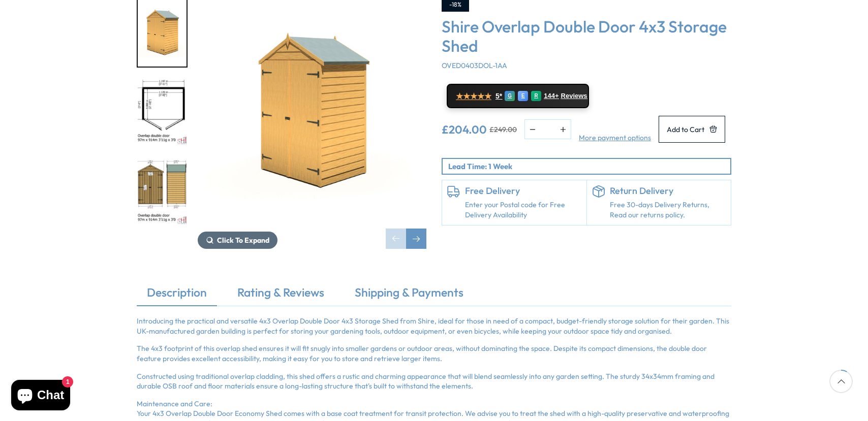 The image size is (868, 421). Describe the element at coordinates (692, 129) in the screenshot. I see `button: Add to Cart` at that location.